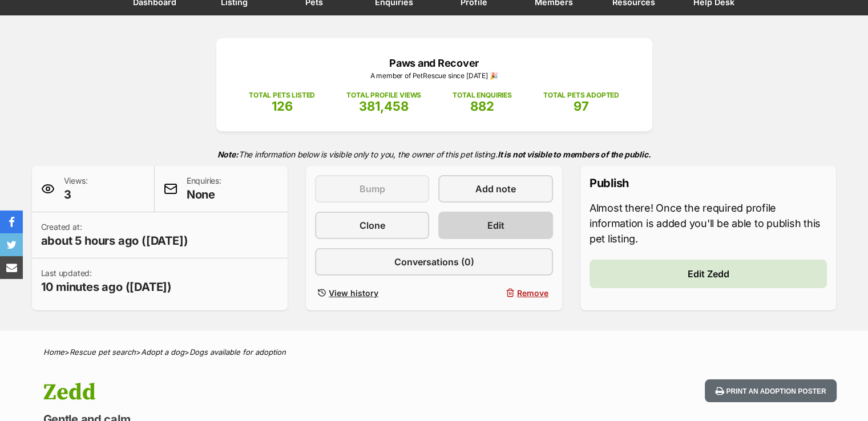  I want to click on p: TOTAL PETS LISTED, so click(282, 96).